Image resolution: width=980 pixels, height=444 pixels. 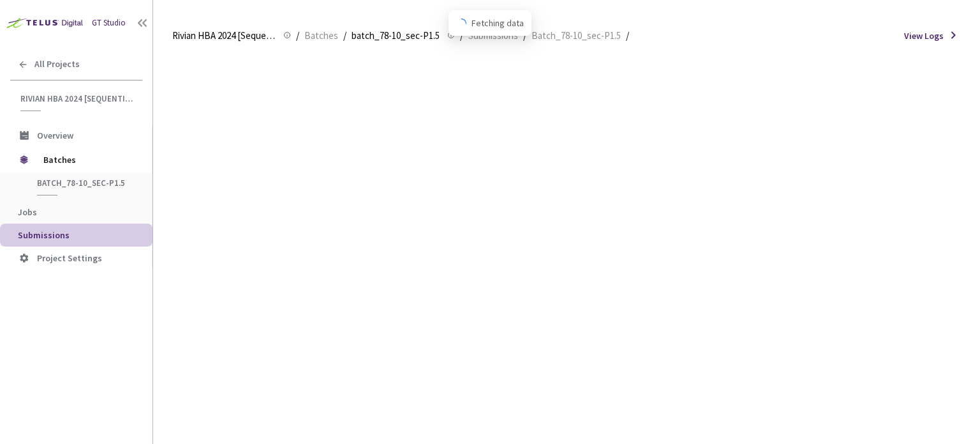 I want to click on span: loading, so click(x=462, y=24).